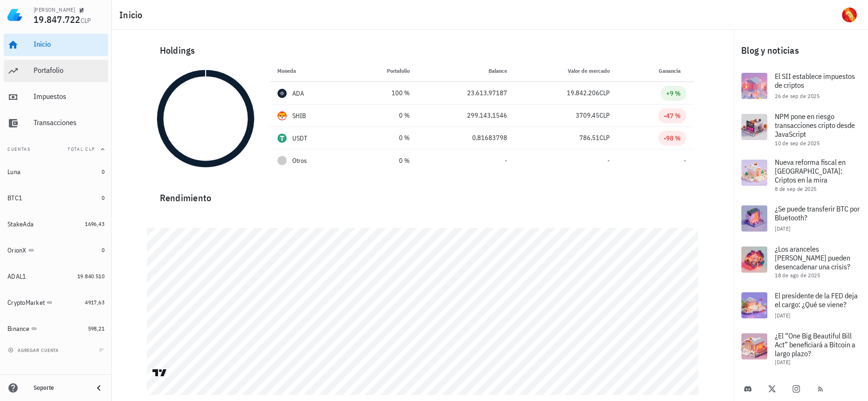 This screenshot has width=868, height=401. I want to click on img: LedgiFi, so click(15, 15).